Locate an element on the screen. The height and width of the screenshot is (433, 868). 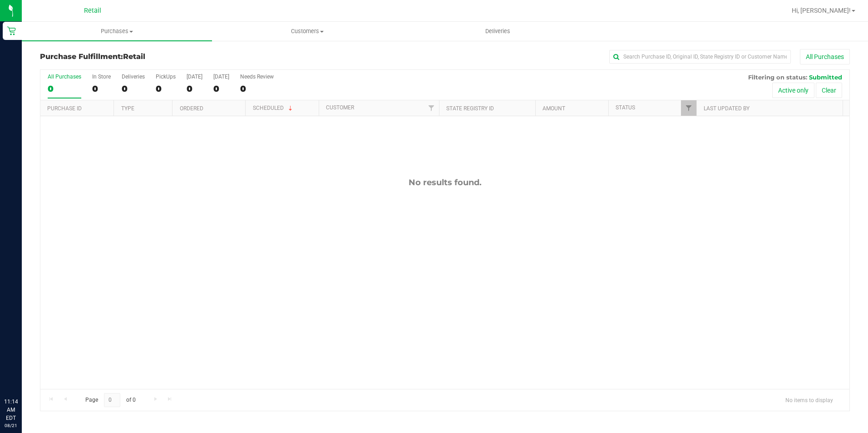
a: State Registry ID is located at coordinates (470, 108).